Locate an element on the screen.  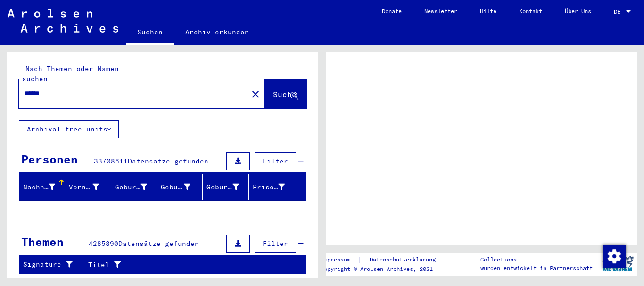
mat-header-cell: Prisoner # is located at coordinates (277, 187).